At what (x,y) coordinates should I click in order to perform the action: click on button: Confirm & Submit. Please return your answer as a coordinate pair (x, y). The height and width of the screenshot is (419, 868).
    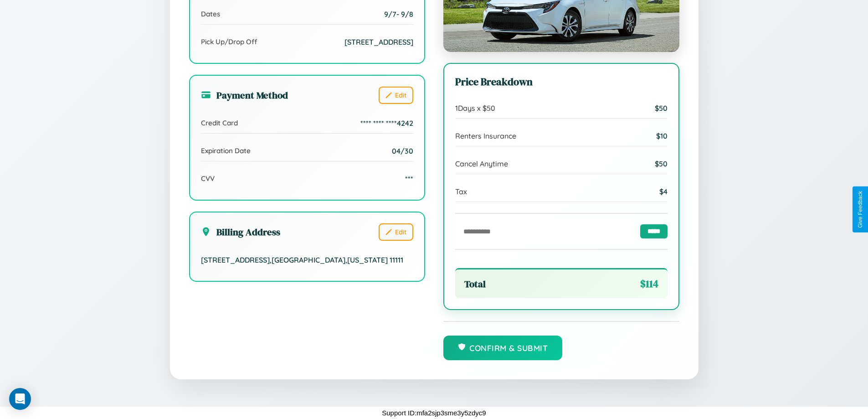
    Looking at the image, I should click on (503, 348).